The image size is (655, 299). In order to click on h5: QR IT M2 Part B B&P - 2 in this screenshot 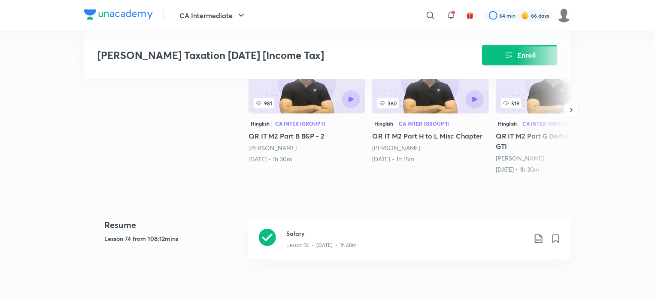, I will do `click(307, 136)`.